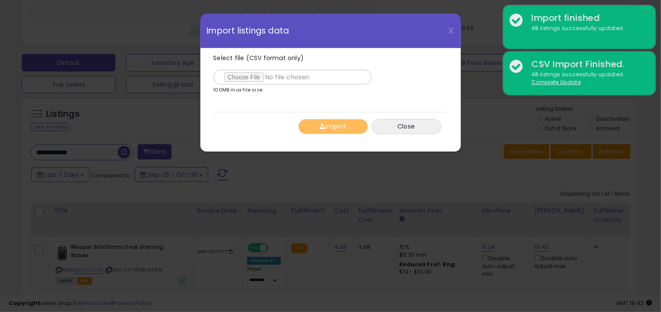 This screenshot has width=661, height=312. Describe the element at coordinates (407, 126) in the screenshot. I see `button: Close` at that location.